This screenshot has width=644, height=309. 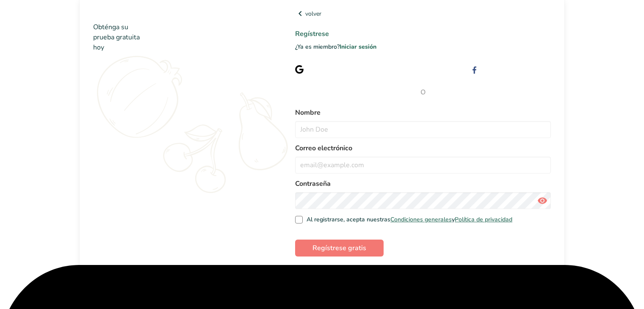 What do you see at coordinates (358, 47) in the screenshot?
I see `a: Iniciar sesión` at bounding box center [358, 47].